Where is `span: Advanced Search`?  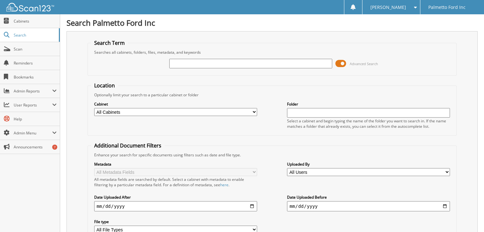
span: Advanced Search is located at coordinates (364, 64).